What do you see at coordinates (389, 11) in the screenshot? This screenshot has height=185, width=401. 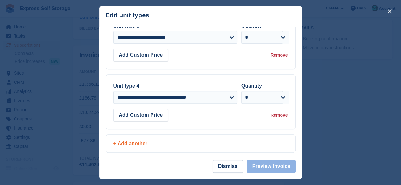 I see `button: close` at bounding box center [389, 11].